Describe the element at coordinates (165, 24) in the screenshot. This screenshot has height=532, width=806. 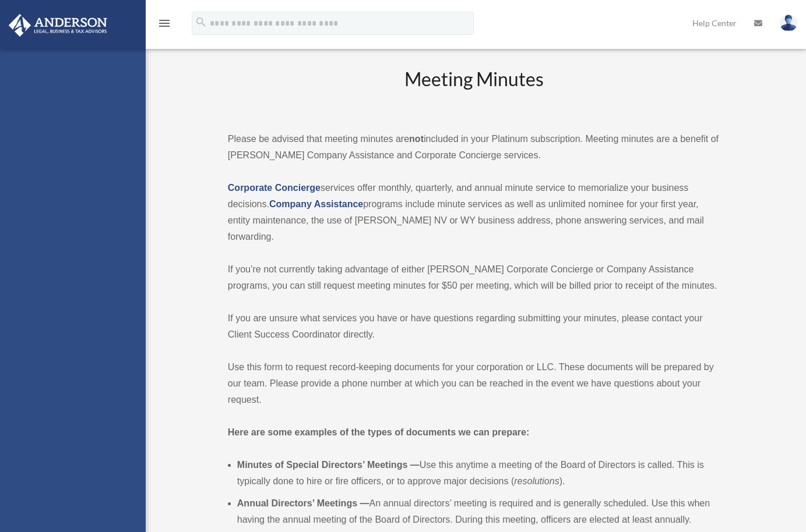
I see `i: menu` at that location.